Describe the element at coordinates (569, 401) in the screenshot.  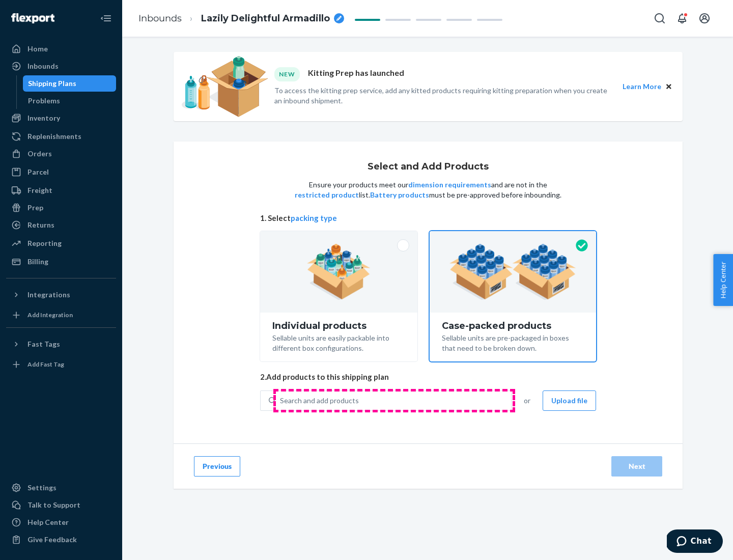
I see `button: Upload file` at that location.